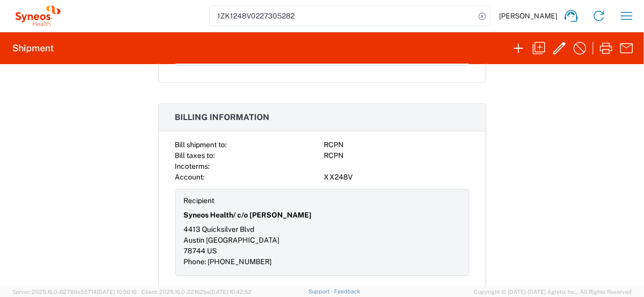  What do you see at coordinates (195, 155) in the screenshot?
I see `span: Bill taxes to:` at bounding box center [195, 155].